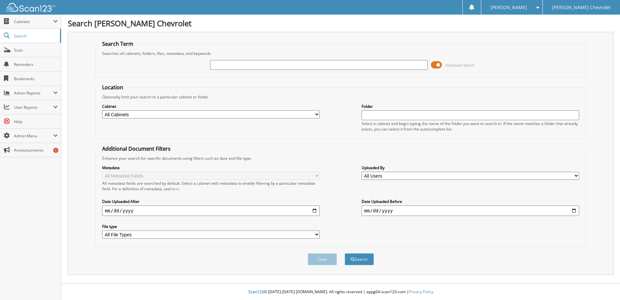  Describe the element at coordinates (36, 50) in the screenshot. I see `span: Scan` at that location.